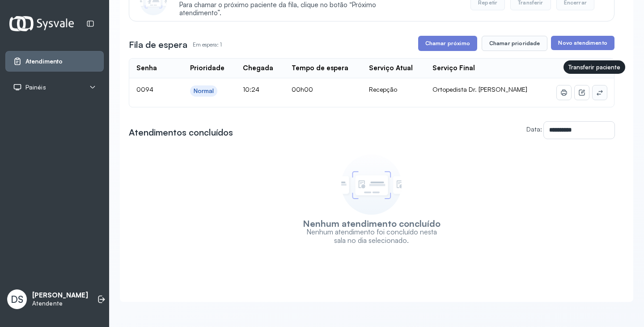  I want to click on div: Normal, so click(204, 91).